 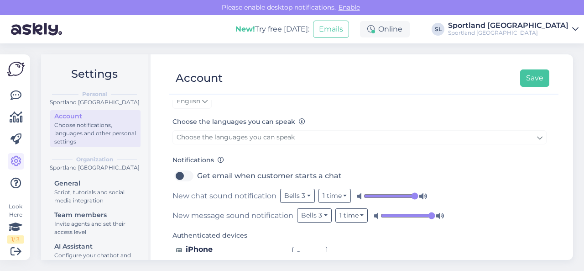 What do you see at coordinates (360, 137) in the screenshot?
I see `a: Choose the languages you can speak` at bounding box center [360, 137].